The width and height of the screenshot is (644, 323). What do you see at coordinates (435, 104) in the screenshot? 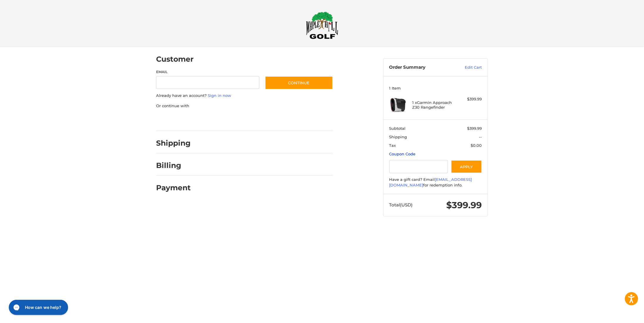
I see `h4: 1 x Garmin Approach Z30 Rangefinder` at bounding box center [435, 104].